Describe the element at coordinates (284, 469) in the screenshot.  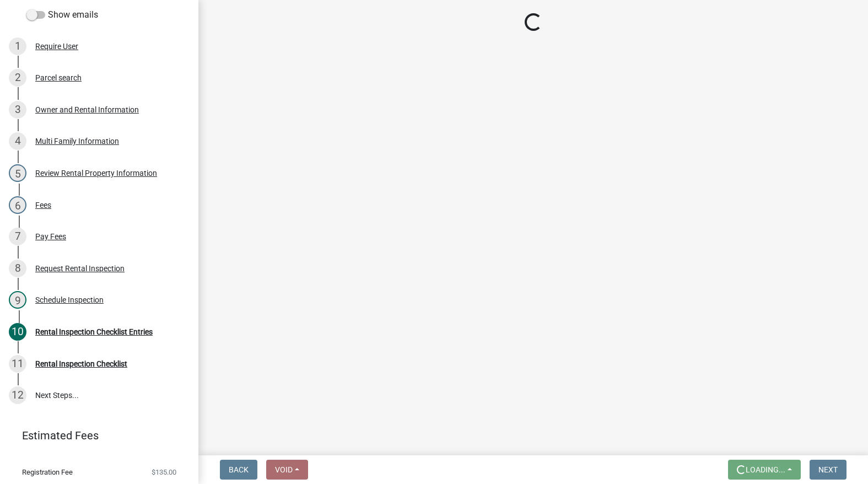
I see `span: Void` at that location.